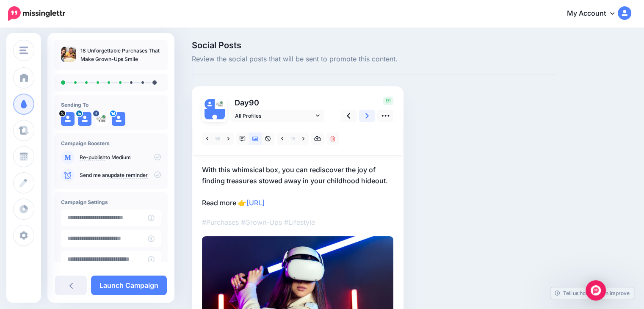 The image size is (644, 309). Describe the element at coordinates (121, 55) in the screenshot. I see `p: 18 Unforgettable Purchases That Make Grown-Ups Smile` at that location.